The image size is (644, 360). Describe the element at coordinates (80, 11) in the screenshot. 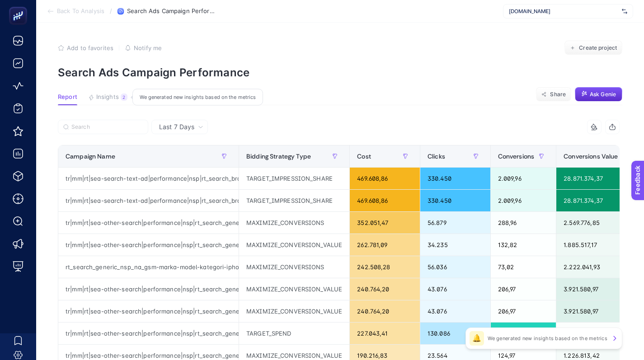

I see `span: Back To Analysis` at that location.